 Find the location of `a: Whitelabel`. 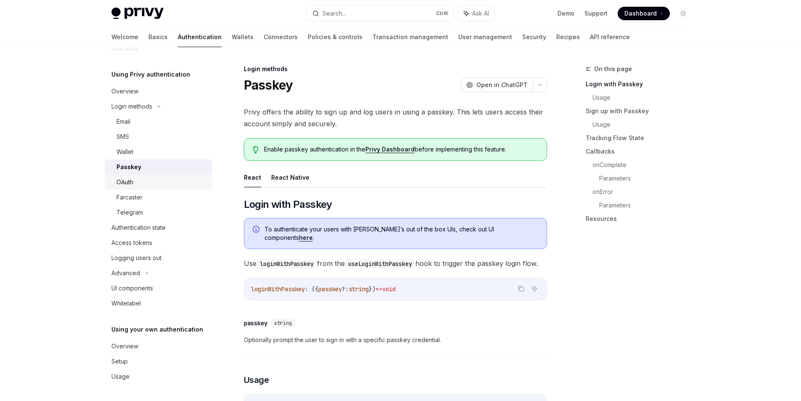

a: Whitelabel is located at coordinates (159, 303).